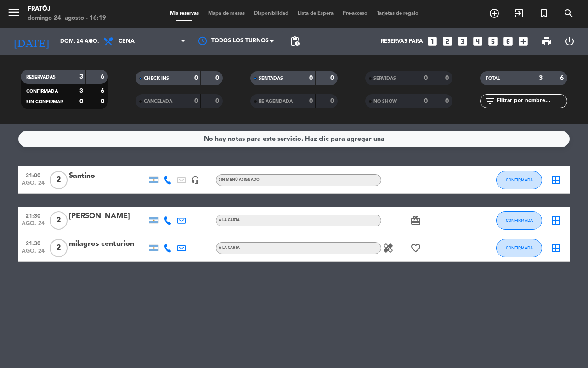 This screenshot has height=368, width=588. What do you see at coordinates (126, 42) in the screenshot?
I see `span: Cena` at bounding box center [126, 42].